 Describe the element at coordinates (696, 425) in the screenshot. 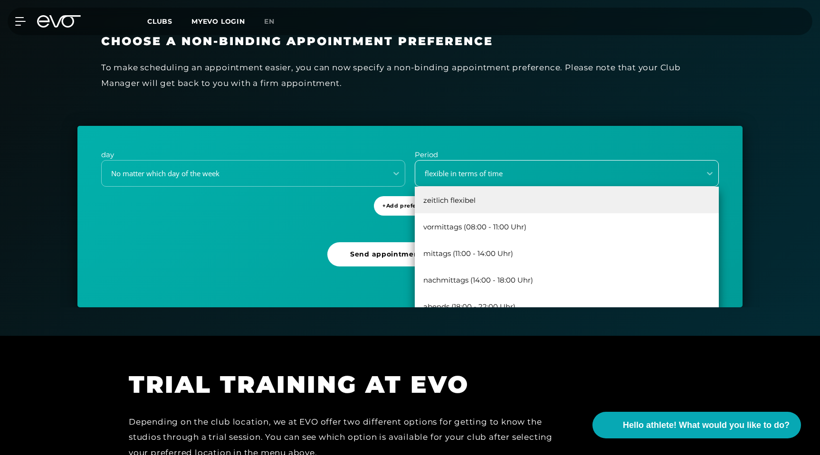

I see `button: Hello athlete! What would you like to do?` at that location.